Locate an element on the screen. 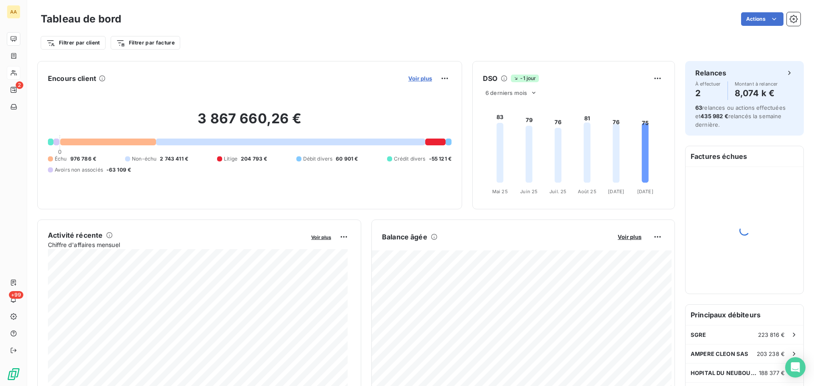 The image size is (814, 386). span: À effectuer is located at coordinates (708, 84).